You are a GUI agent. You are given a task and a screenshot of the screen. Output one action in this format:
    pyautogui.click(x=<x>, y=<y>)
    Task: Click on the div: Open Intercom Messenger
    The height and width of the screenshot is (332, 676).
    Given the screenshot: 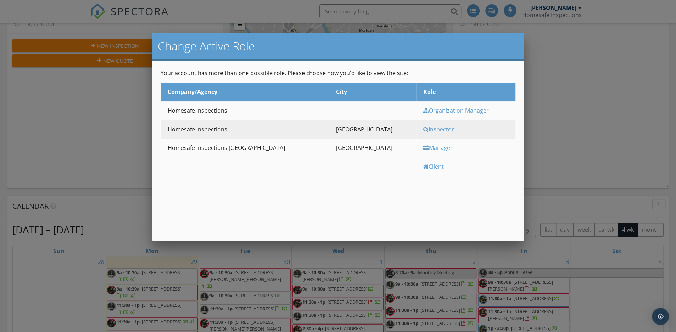 What is the action you would take?
    pyautogui.click(x=660, y=316)
    